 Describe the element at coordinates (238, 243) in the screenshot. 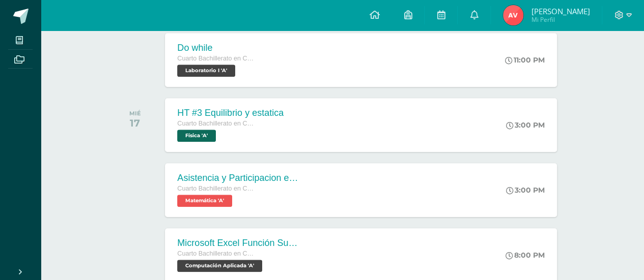

I see `div: Microsoft Excel Función Sumar.Si.conjunto` at that location.